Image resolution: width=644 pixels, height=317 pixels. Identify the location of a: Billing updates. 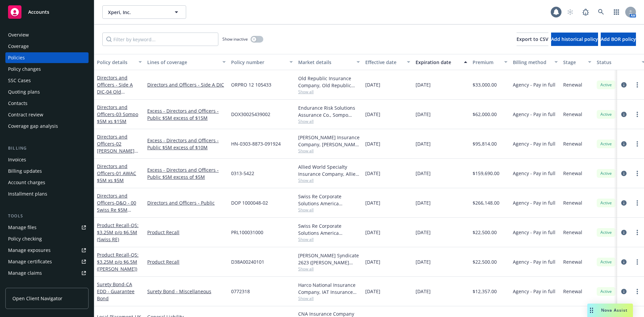
(47, 171).